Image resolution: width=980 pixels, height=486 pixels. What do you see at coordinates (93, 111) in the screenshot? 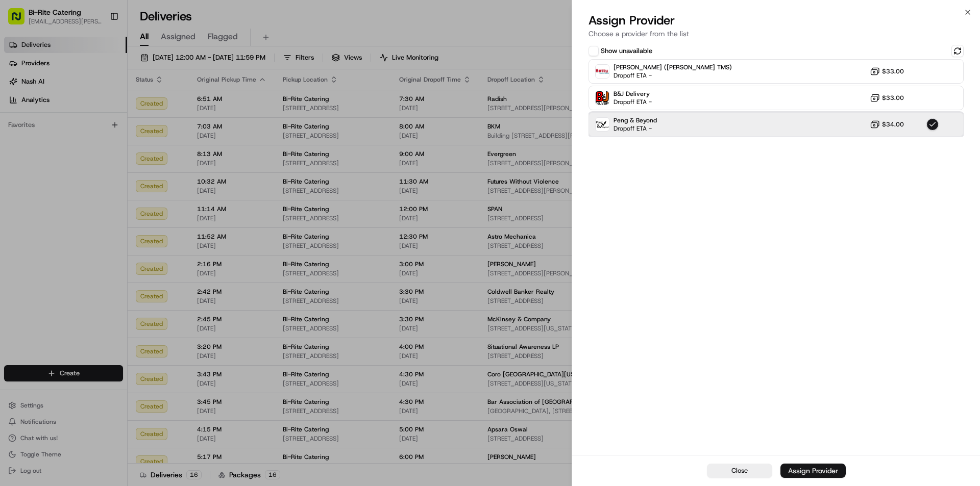
I see `div: We're available if you need us!` at bounding box center [93, 111].